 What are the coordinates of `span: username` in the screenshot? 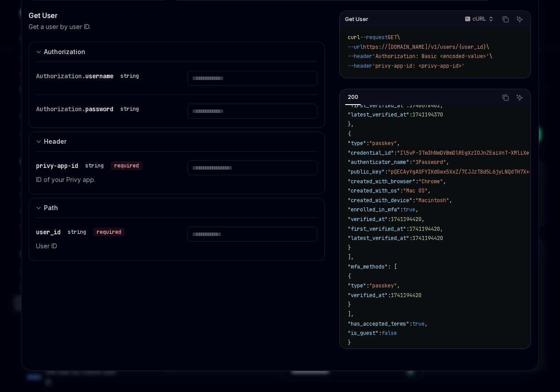 It's located at (99, 76).